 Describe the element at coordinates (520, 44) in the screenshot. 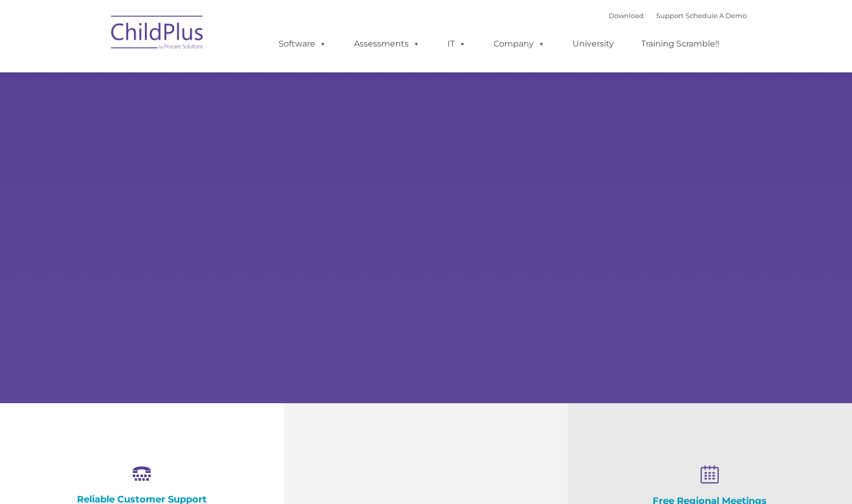

I see `a: Company` at that location.